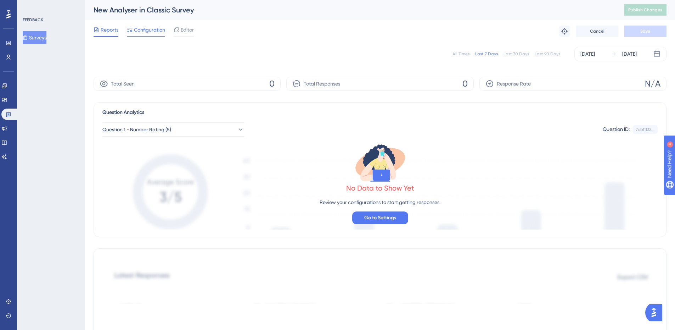  I want to click on span: Reports, so click(110, 30).